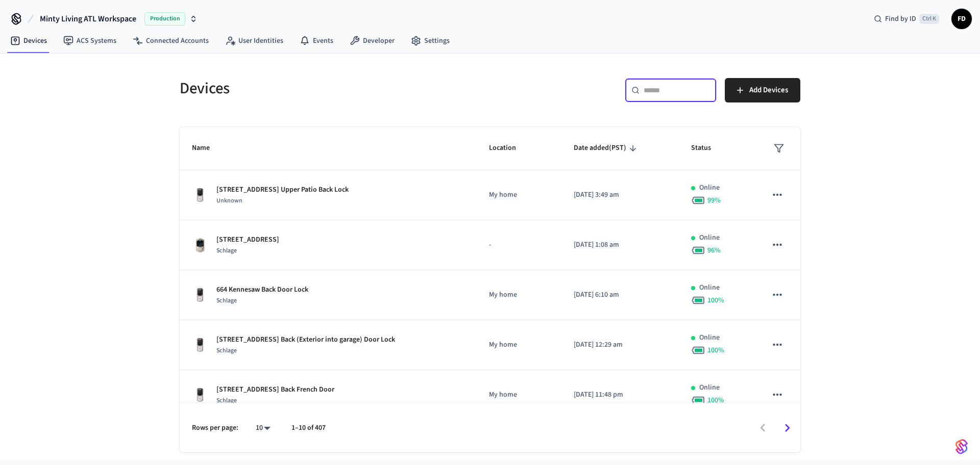  What do you see at coordinates (714, 250) in the screenshot?
I see `span: 96 %` at bounding box center [714, 250].